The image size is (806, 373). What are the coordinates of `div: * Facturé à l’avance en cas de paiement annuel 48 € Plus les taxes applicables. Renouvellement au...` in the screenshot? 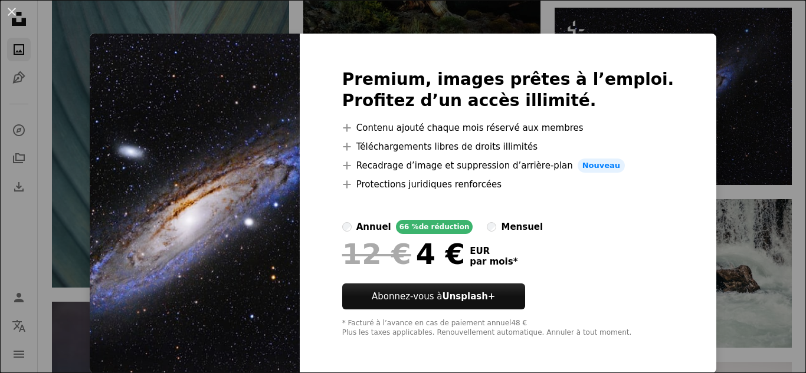 It's located at (508, 329).